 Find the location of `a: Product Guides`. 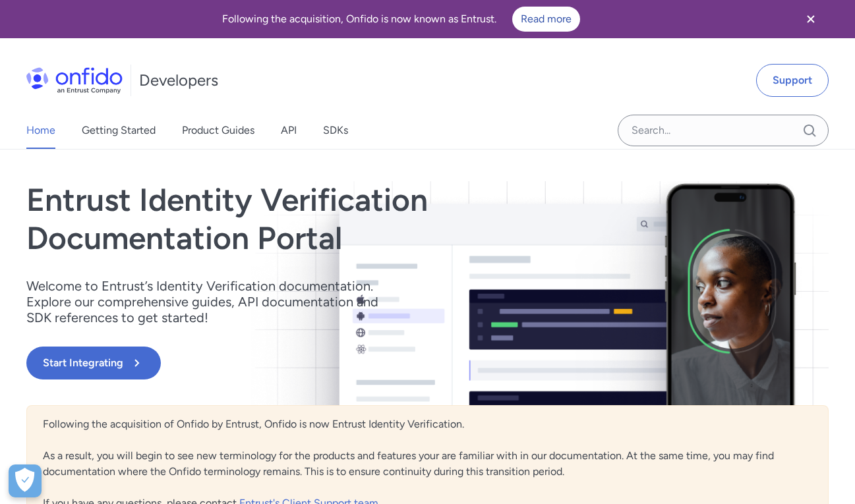

a: Product Guides is located at coordinates (218, 131).